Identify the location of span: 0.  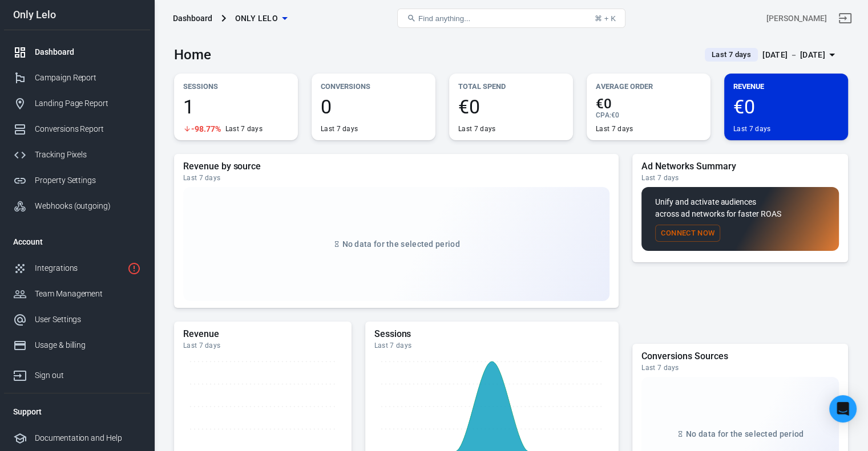
(373, 106).